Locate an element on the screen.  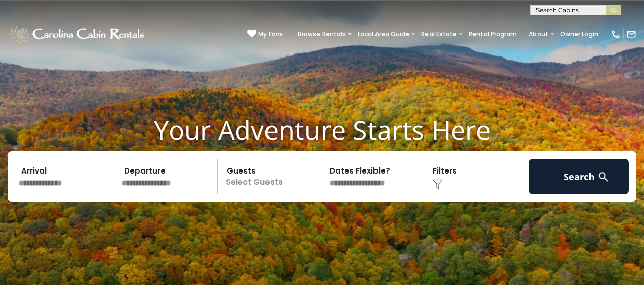
img: filter--v1.png is located at coordinates (438, 184).